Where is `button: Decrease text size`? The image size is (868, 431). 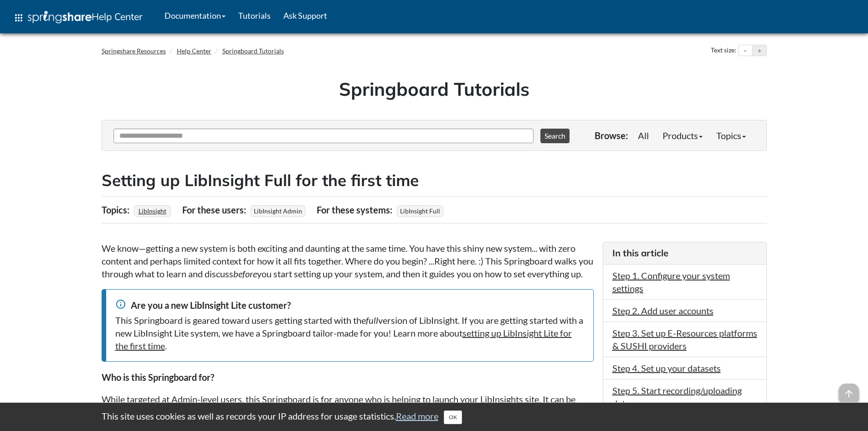 button: Decrease text size is located at coordinates (745, 51).